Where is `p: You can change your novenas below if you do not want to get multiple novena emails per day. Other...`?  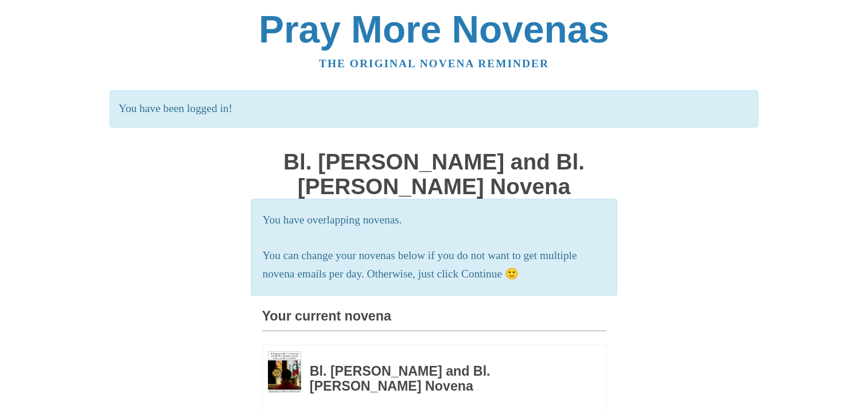 p: You can change your novenas below if you do not want to get multiple novena emails per day. Other... is located at coordinates (434, 265).